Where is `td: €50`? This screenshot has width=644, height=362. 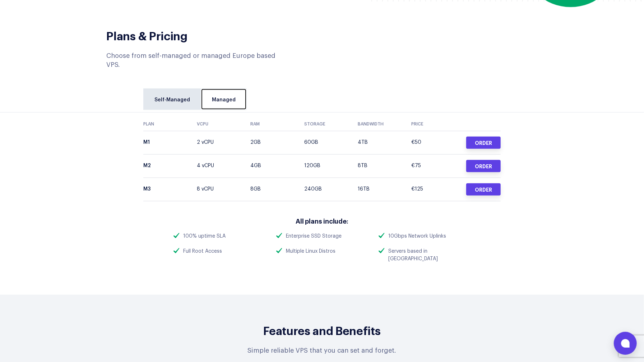 td: €50 is located at coordinates (438, 142).